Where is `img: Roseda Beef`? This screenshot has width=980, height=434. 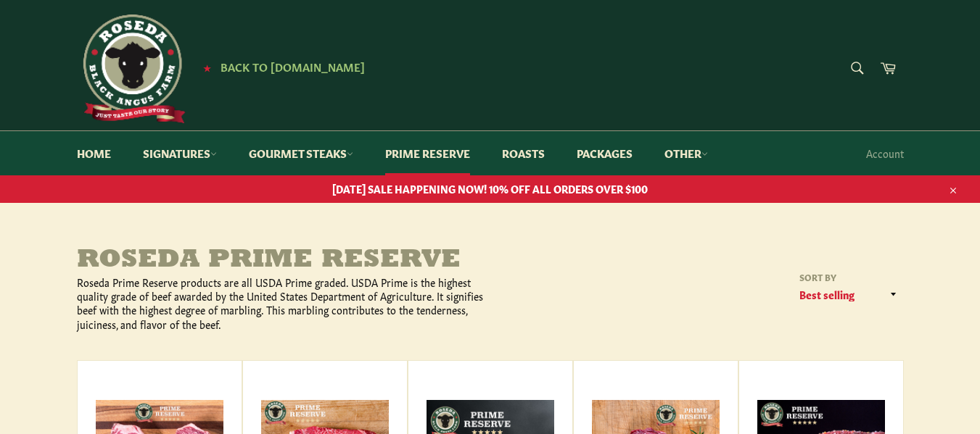 img: Roseda Beef is located at coordinates (131, 69).